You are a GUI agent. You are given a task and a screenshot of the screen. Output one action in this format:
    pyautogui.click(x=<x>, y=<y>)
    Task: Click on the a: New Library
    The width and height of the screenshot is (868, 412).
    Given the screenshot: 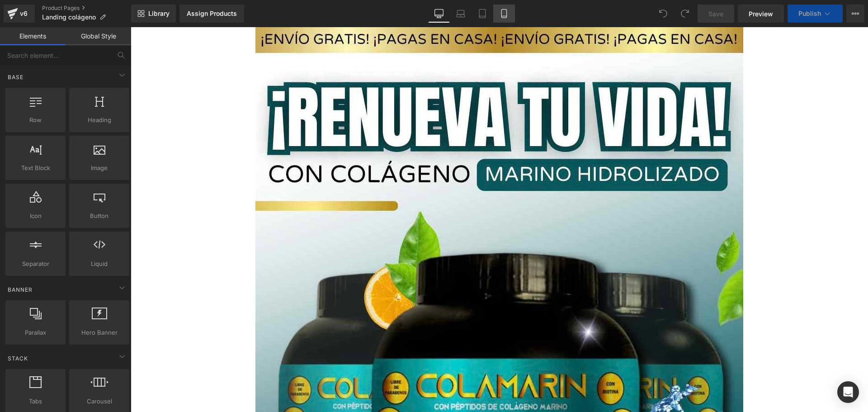 What is the action you would take?
    pyautogui.click(x=153, y=14)
    